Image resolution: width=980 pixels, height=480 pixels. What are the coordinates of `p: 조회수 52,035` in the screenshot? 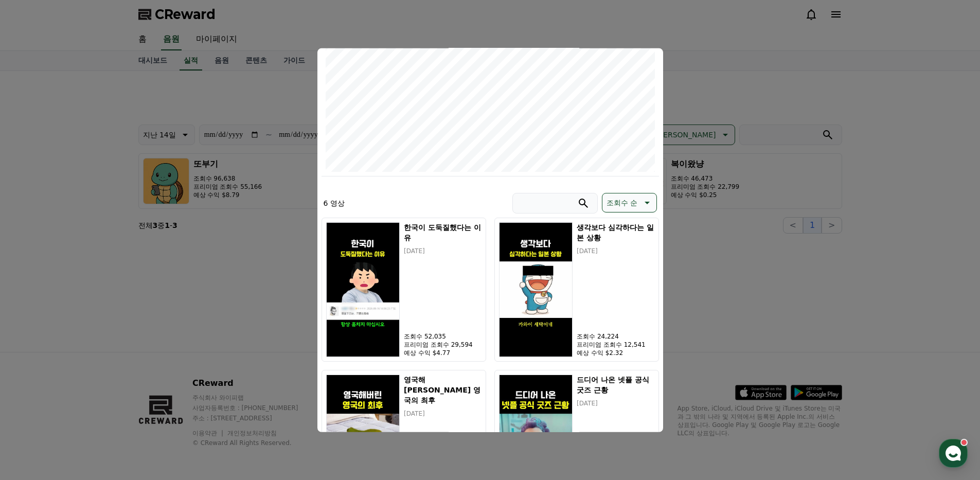 It's located at (442, 336).